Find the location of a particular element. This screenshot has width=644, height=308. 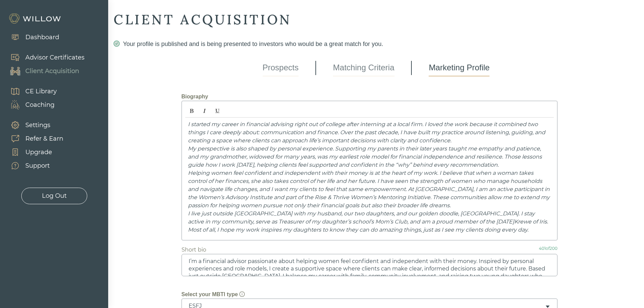

a: Matching Criteria is located at coordinates (364, 68).